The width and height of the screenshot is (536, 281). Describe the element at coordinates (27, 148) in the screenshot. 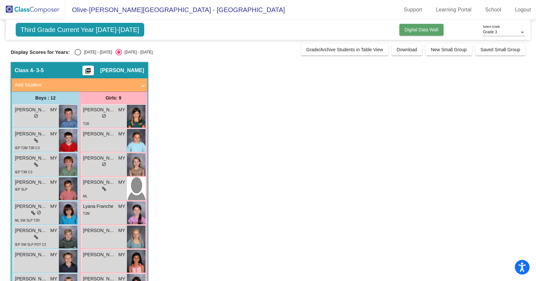

I see `span: IEP T2M T3R C3` at that location.